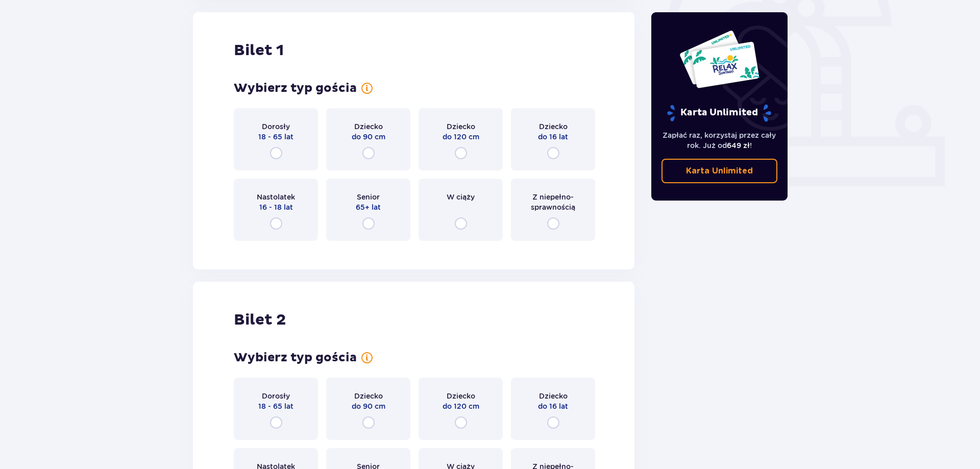  Describe the element at coordinates (276, 197) in the screenshot. I see `span: Nastolatek` at that location.